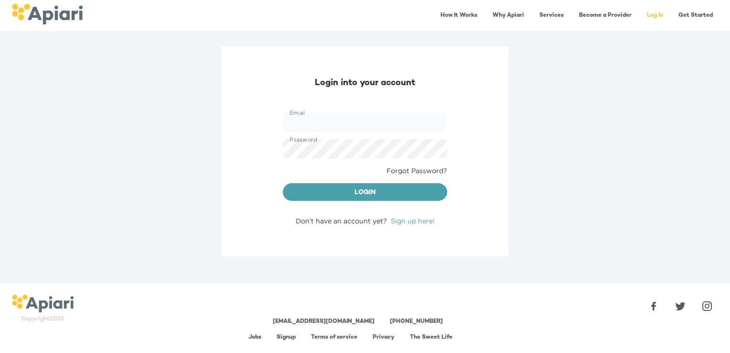 This screenshot has height=353, width=730. Describe the element at coordinates (459, 15) in the screenshot. I see `a: How It Works` at that location.